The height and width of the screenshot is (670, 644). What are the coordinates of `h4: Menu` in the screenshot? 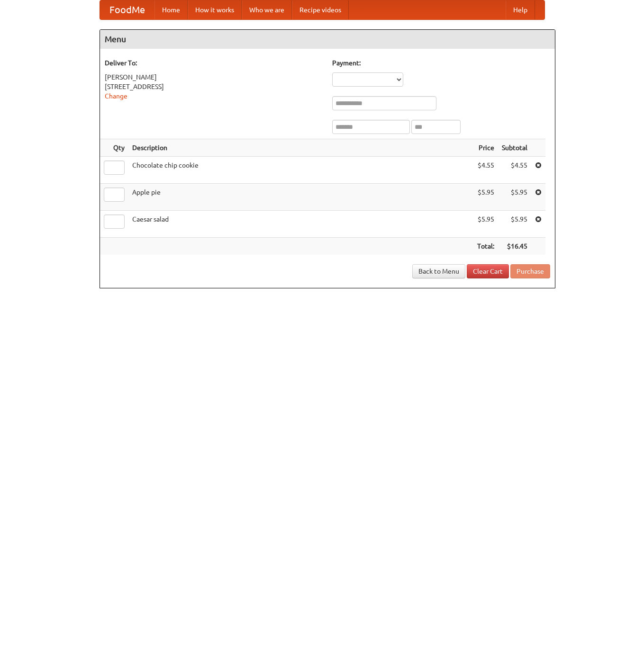 It's located at (327, 39).